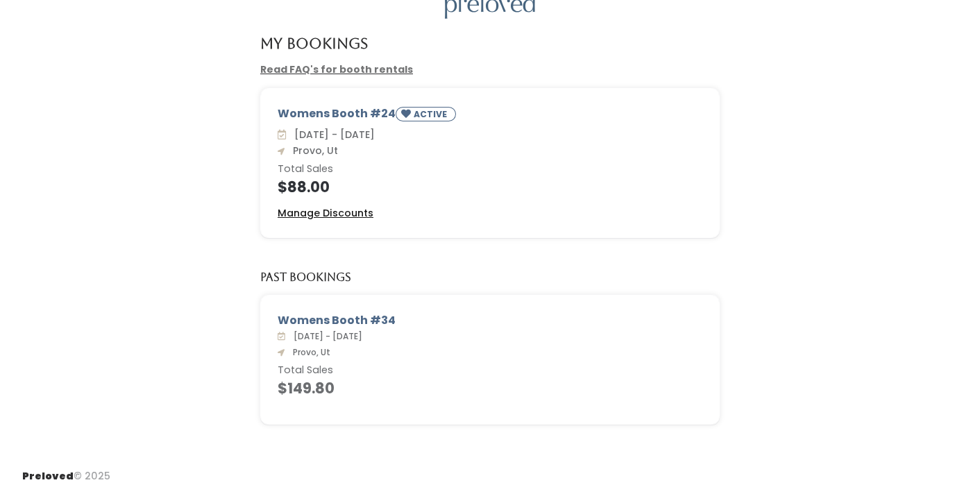 The width and height of the screenshot is (980, 494). I want to click on h5: Past Bookings, so click(305, 277).